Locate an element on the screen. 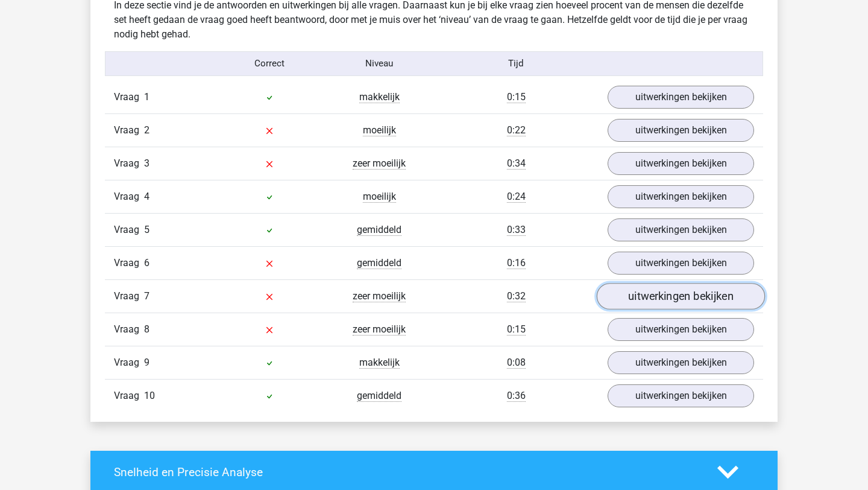 The image size is (868, 490). span: 5 is located at coordinates (147, 229).